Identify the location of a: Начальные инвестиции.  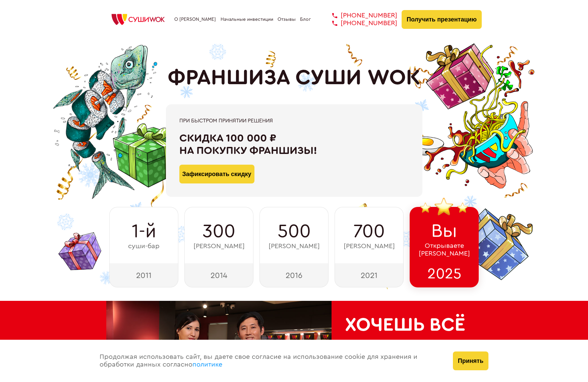
(247, 20).